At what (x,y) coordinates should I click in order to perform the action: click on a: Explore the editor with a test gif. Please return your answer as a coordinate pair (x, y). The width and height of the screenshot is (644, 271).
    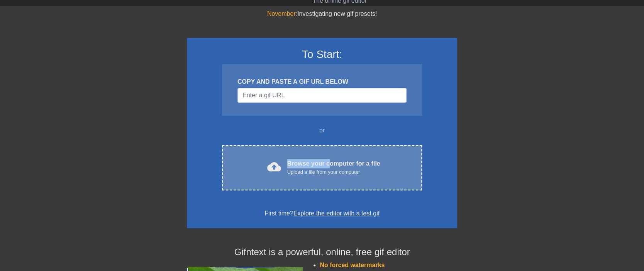
    Looking at the image, I should click on (336, 213).